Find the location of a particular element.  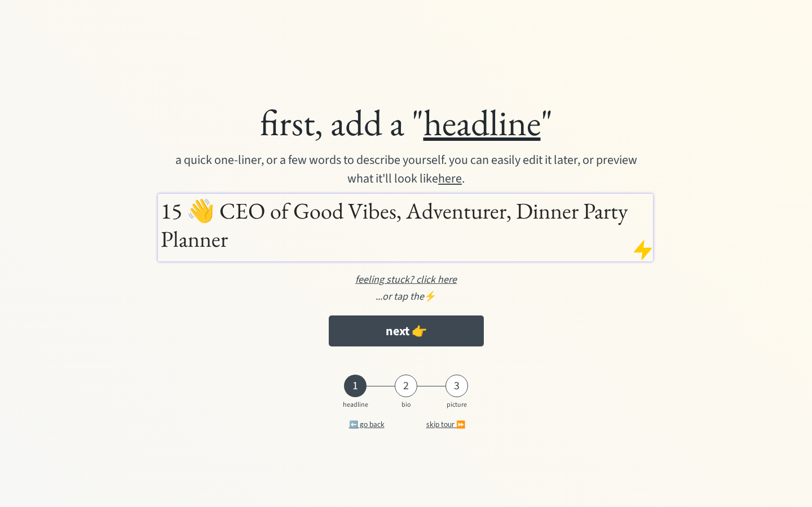

div: picture is located at coordinates (457, 405).